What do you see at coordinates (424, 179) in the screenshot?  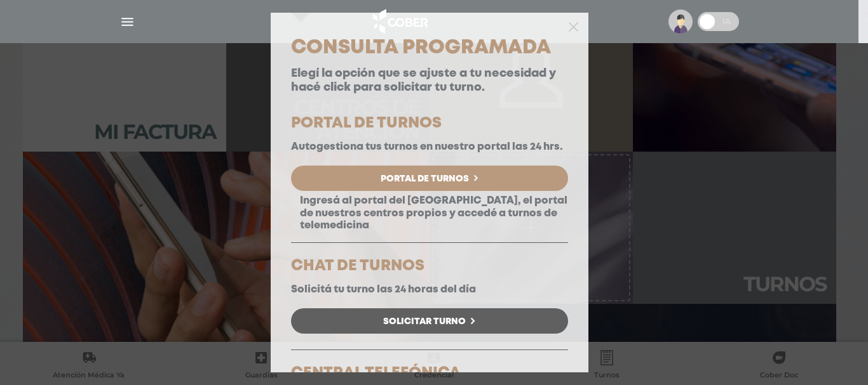 I see `span: Portal de Turnos` at bounding box center [424, 179].